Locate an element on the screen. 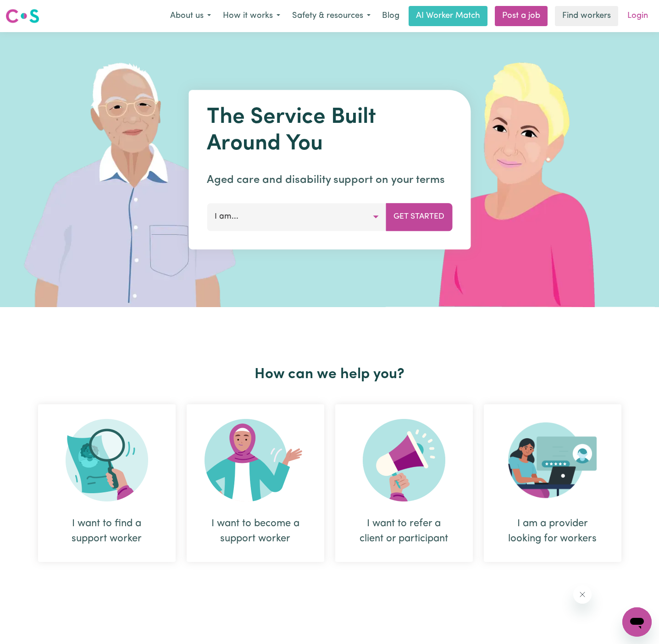 This screenshot has width=659, height=644. img: Refer is located at coordinates (404, 460).